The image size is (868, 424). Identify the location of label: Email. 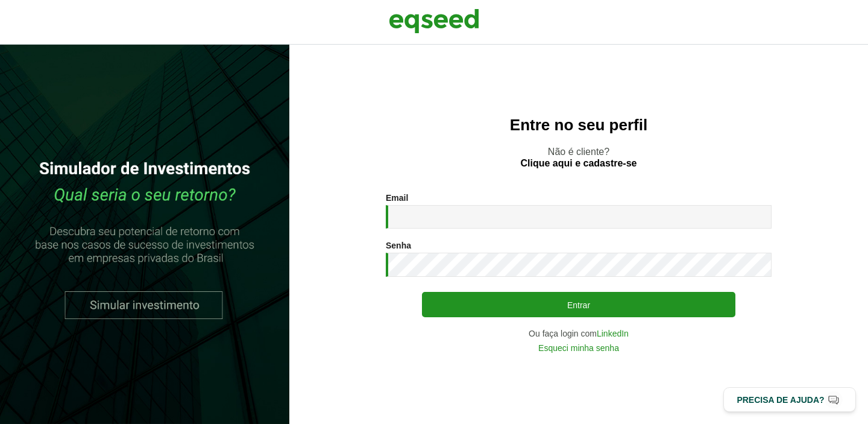
(397, 198).